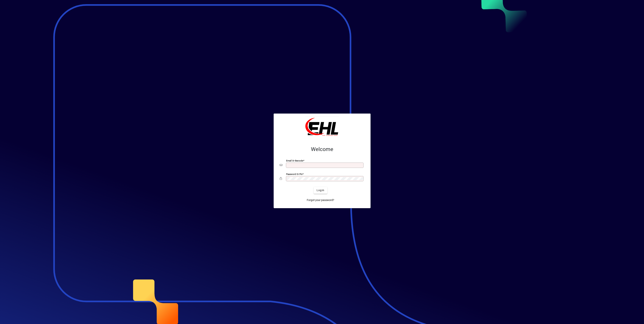  I want to click on mat-label: Password or Pin, so click(294, 174).